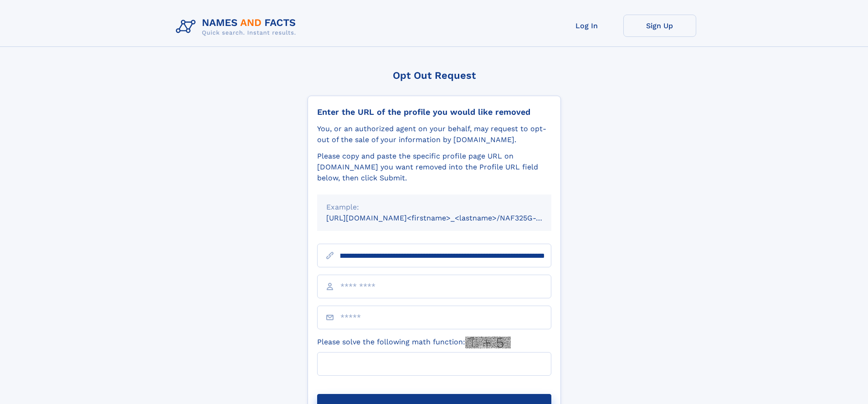 This screenshot has width=868, height=404. What do you see at coordinates (660, 26) in the screenshot?
I see `a: Sign Up` at bounding box center [660, 26].